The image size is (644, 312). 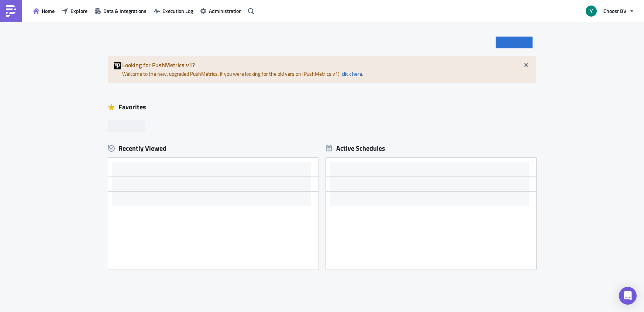 I want to click on div: Welcome to the new, upgraded PushMetrics. If you were looking for the old version (PushMetrics v1..., so click(x=323, y=69).